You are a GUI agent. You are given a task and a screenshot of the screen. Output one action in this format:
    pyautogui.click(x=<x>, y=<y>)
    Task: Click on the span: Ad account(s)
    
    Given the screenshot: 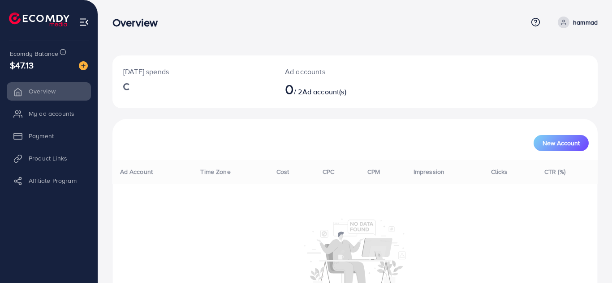 What is the action you would take?
    pyautogui.click(x=324, y=92)
    